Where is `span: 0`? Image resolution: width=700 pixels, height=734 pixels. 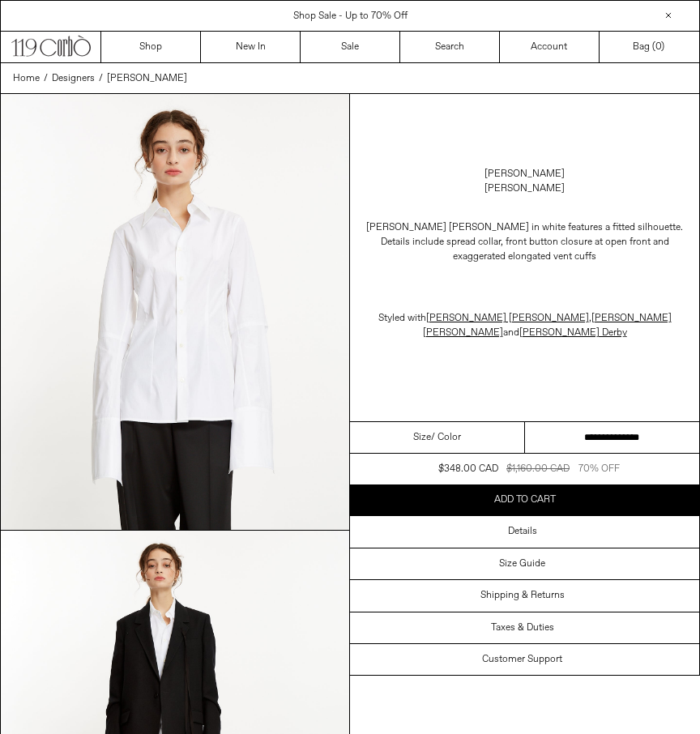 span: 0 is located at coordinates (658, 47).